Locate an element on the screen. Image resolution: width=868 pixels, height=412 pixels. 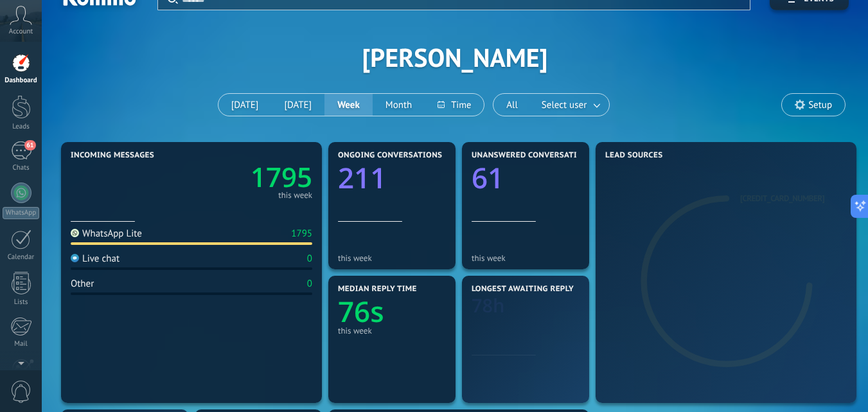
text: 76s is located at coordinates (361, 311).